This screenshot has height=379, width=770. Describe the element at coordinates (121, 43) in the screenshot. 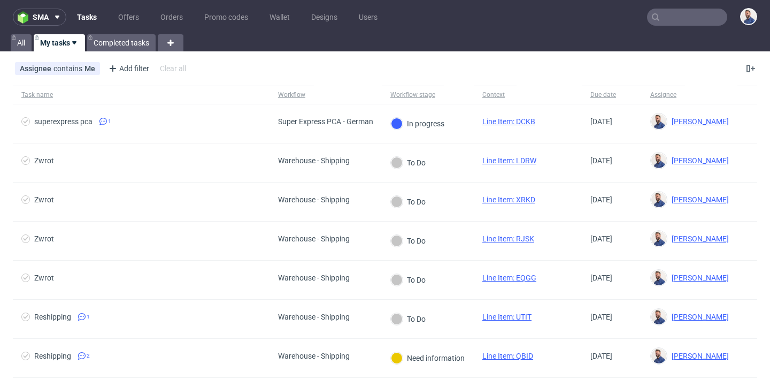

I see `a: Completed tasks` at that location.